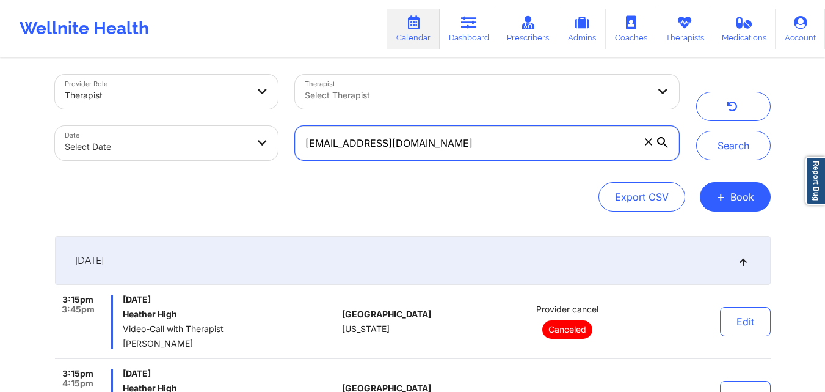  What do you see at coordinates (78, 383) in the screenshot?
I see `span: 4:15pm` at bounding box center [78, 383].